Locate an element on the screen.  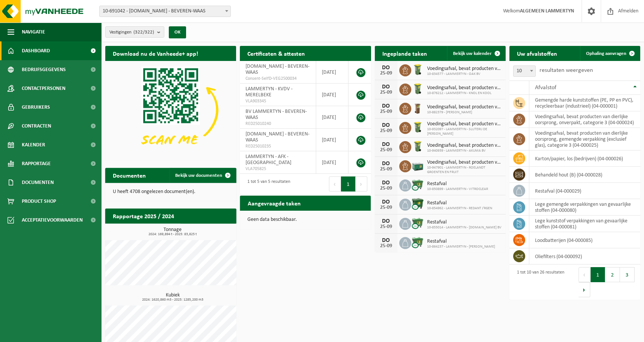
span: Bedrijfsgegevens is located at coordinates (44, 69).